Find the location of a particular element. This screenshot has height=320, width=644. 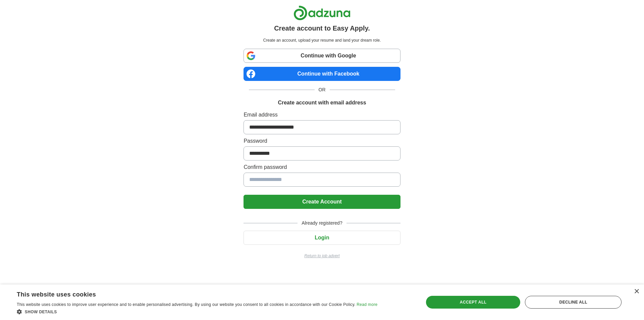

h1: Create account to Easy Apply. is located at coordinates (322, 28).